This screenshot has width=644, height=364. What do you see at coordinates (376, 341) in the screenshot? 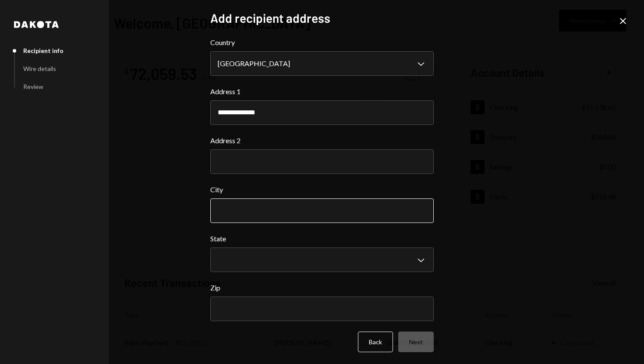
I see `button: Back` at bounding box center [376, 341].